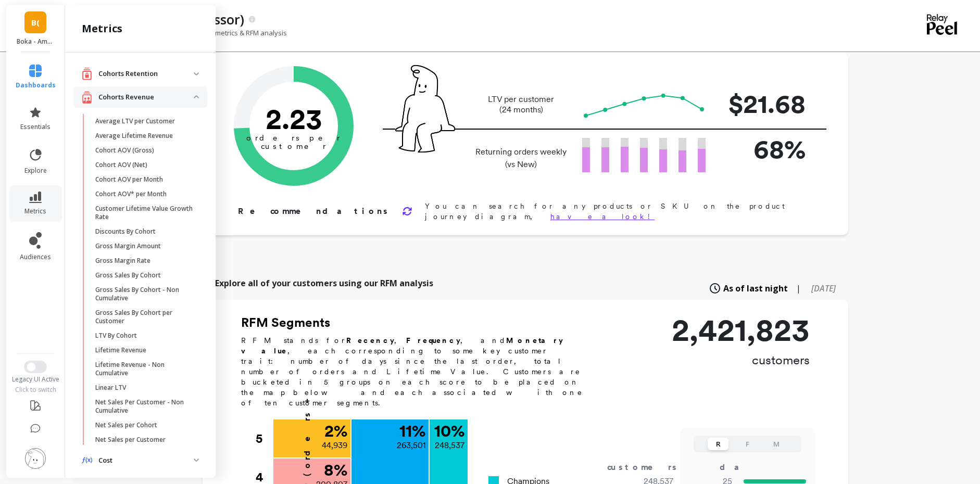 Image resolution: width=980 pixels, height=484 pixels. I want to click on p: Cohort AOV (Gross), so click(124, 150).